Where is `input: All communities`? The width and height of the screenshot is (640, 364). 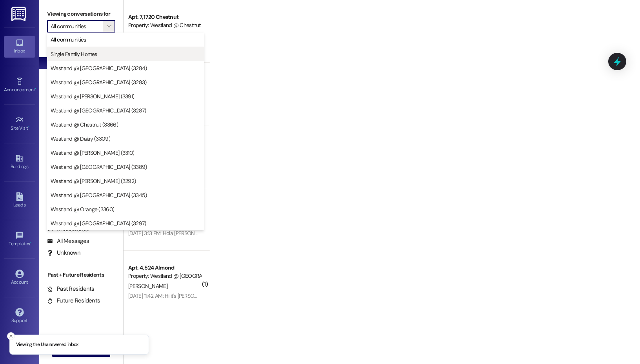 input: All communities is located at coordinates (77, 26).